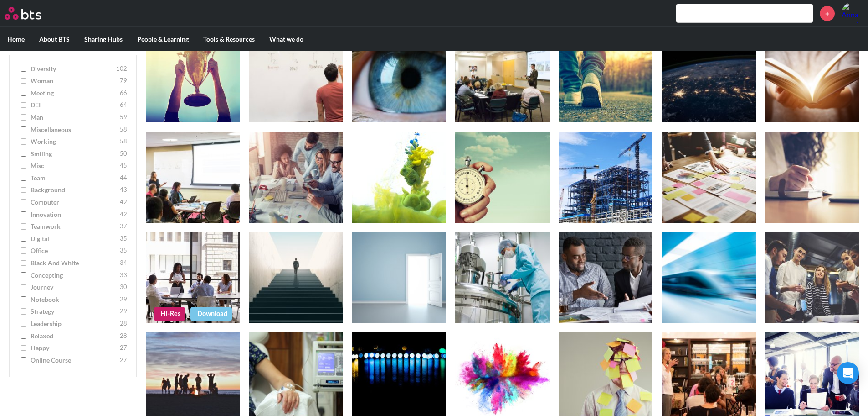  Describe the element at coordinates (103, 39) in the screenshot. I see `label: Sharing Hubs` at that location.